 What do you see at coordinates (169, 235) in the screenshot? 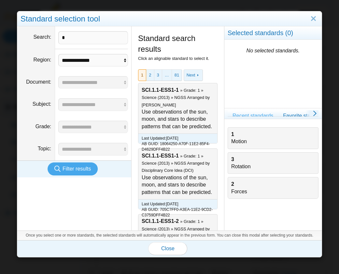
I see `div: Once you select one or more standards, the selected standards will automatically appear in the pr...` at bounding box center [169, 235].